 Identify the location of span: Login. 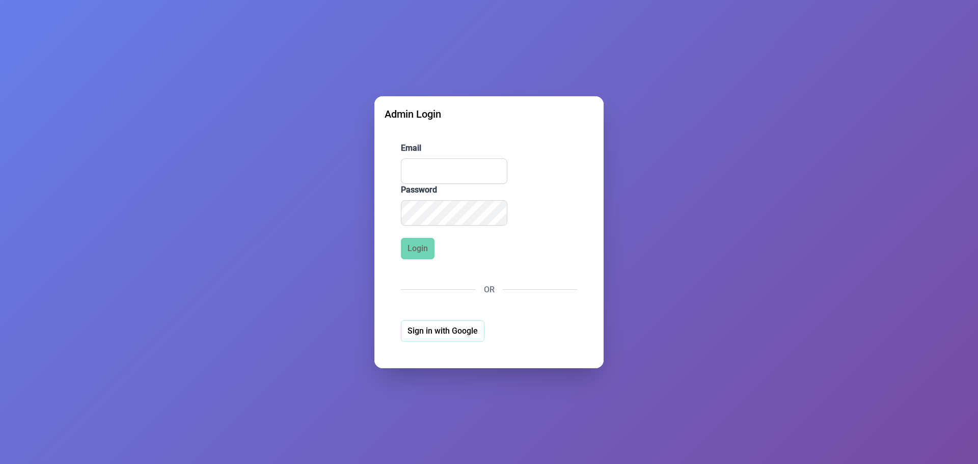
(418, 249).